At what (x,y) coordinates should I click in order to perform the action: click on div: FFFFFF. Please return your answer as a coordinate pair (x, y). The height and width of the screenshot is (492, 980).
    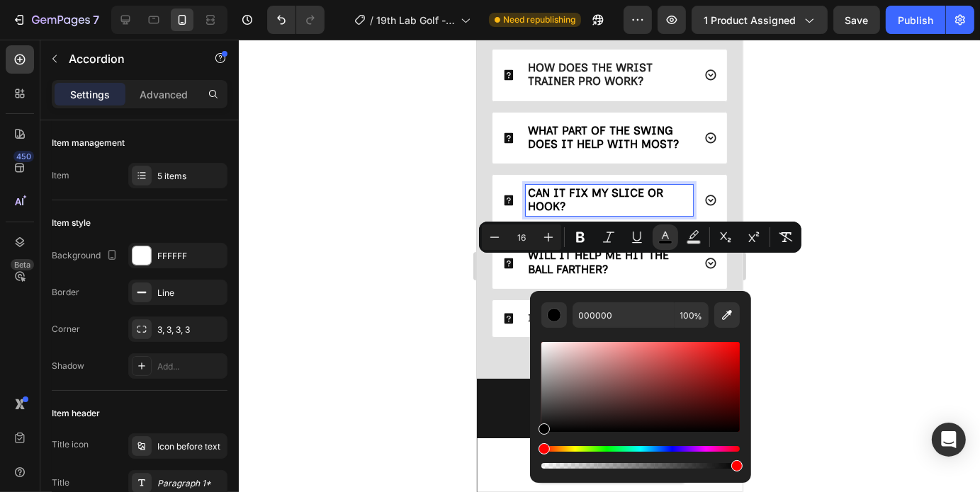
    Looking at the image, I should click on (191, 257).